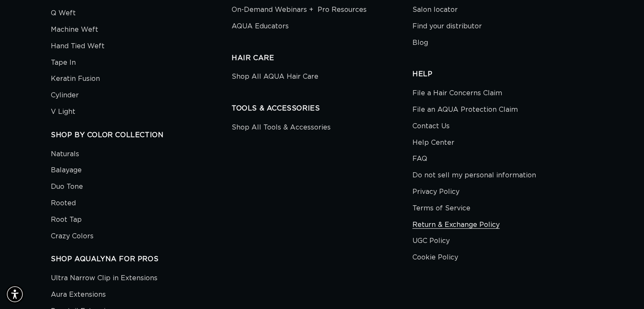 The image size is (644, 309). Describe the element at coordinates (465, 110) in the screenshot. I see `a: File an AQUA Protection Claim` at that location.